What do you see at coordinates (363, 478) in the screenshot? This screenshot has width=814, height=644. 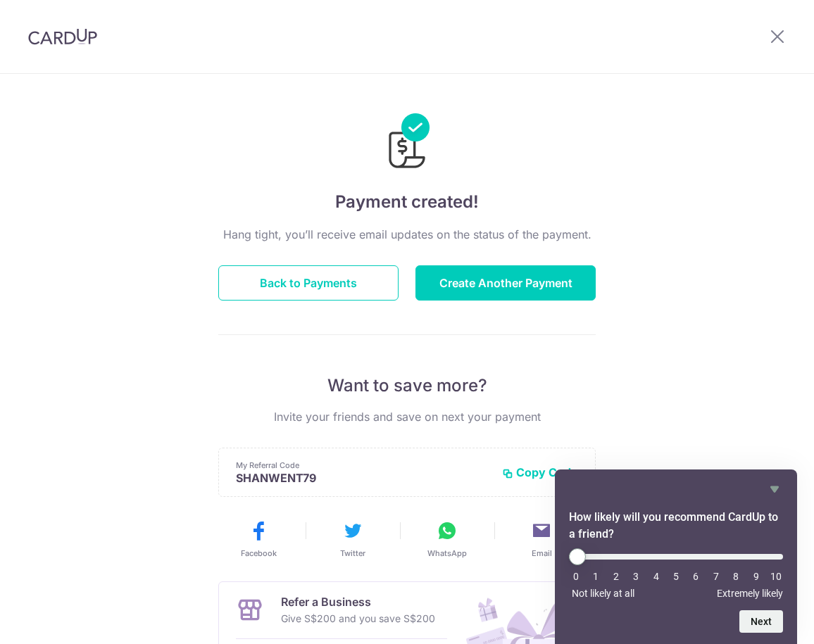 I see `p: SHANWENT79` at bounding box center [363, 478].